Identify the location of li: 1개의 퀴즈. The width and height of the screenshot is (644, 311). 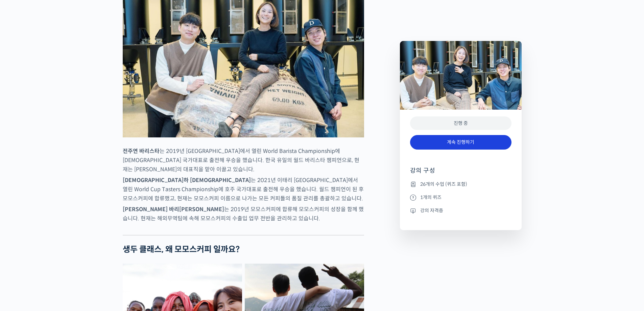
(460, 197).